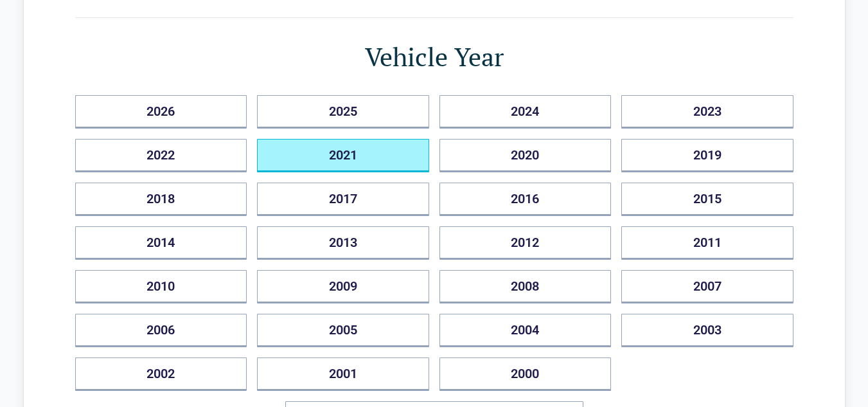  What do you see at coordinates (525, 243) in the screenshot?
I see `button: 2012` at bounding box center [525, 243].